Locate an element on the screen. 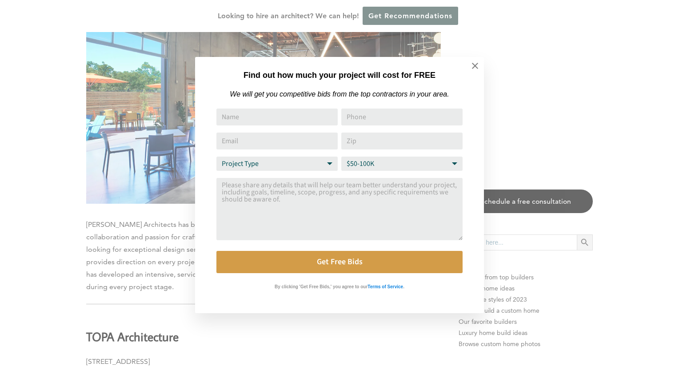  a: Terms of Service is located at coordinates (385, 285).